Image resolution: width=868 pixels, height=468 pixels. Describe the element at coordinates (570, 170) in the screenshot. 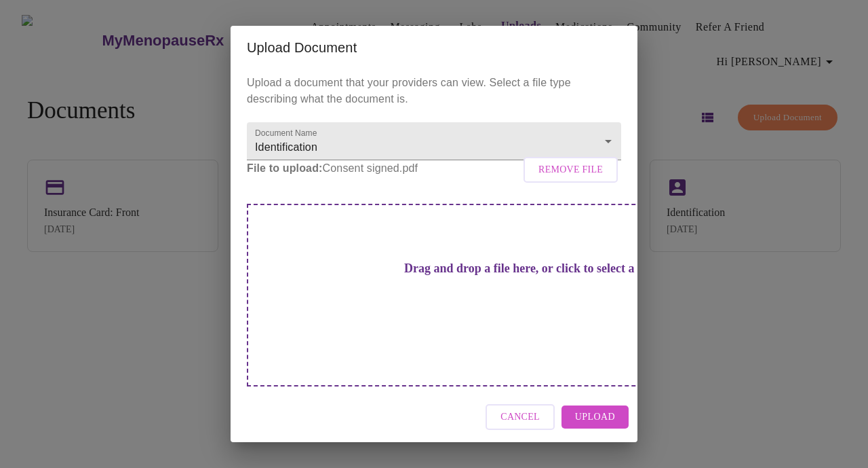

I see `button: Remove File` at that location.